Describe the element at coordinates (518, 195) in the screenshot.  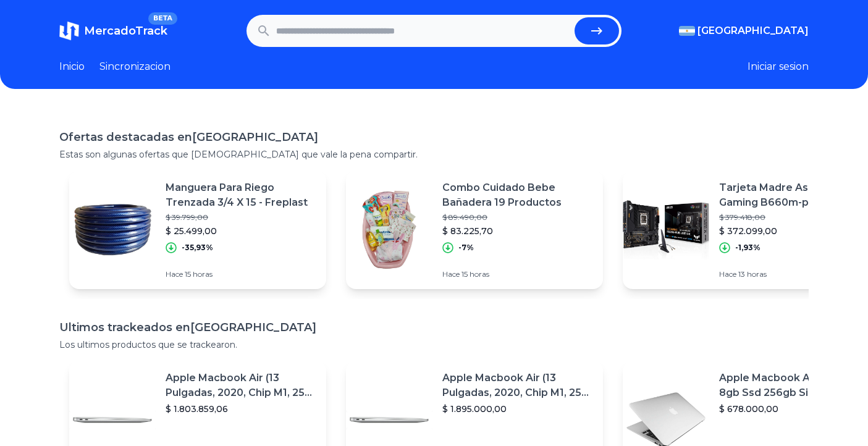
I see `p: Combo Cuidado Bebe Bañadera 19 Productos` at that location.